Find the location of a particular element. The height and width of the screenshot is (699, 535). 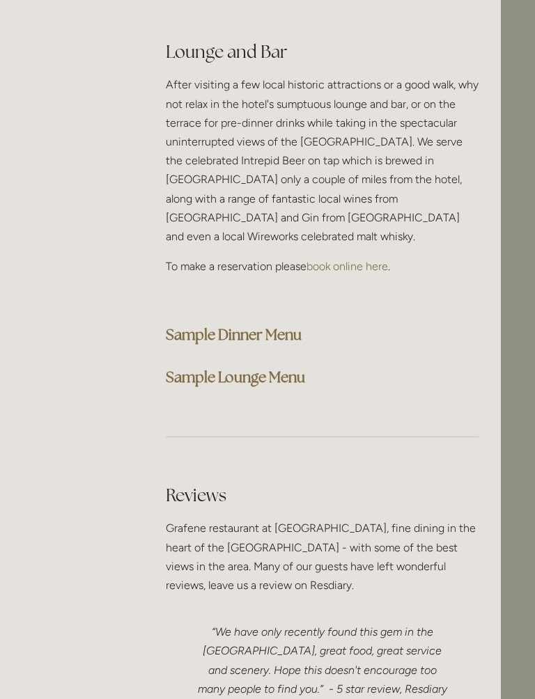

strong: Sample Dinner Menu is located at coordinates (233, 335).